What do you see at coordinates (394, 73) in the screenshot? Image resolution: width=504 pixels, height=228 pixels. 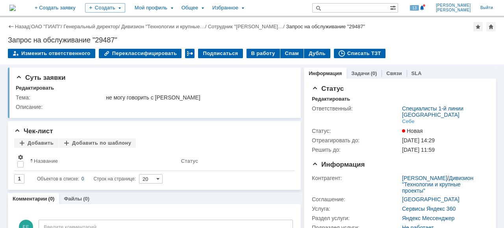 I see `a: Связи` at bounding box center [394, 73].